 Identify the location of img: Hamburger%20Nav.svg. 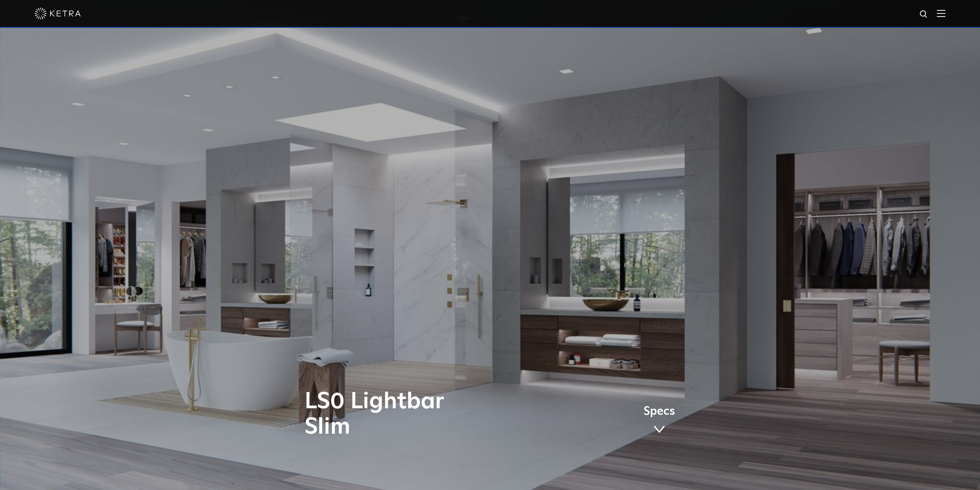
(941, 13).